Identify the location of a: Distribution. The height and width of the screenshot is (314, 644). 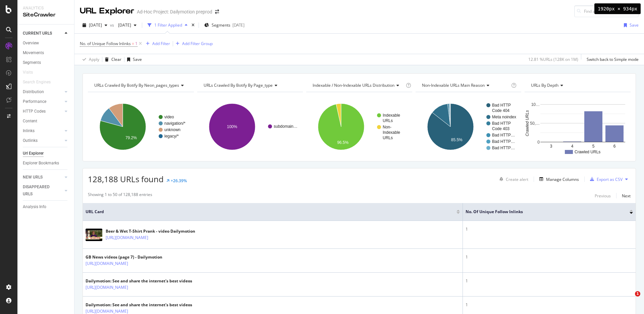
(43, 92).